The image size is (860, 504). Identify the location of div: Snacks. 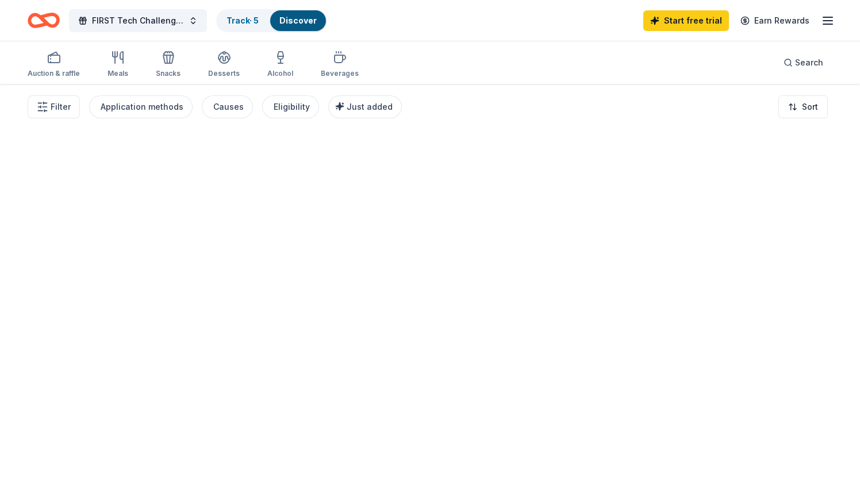
(168, 74).